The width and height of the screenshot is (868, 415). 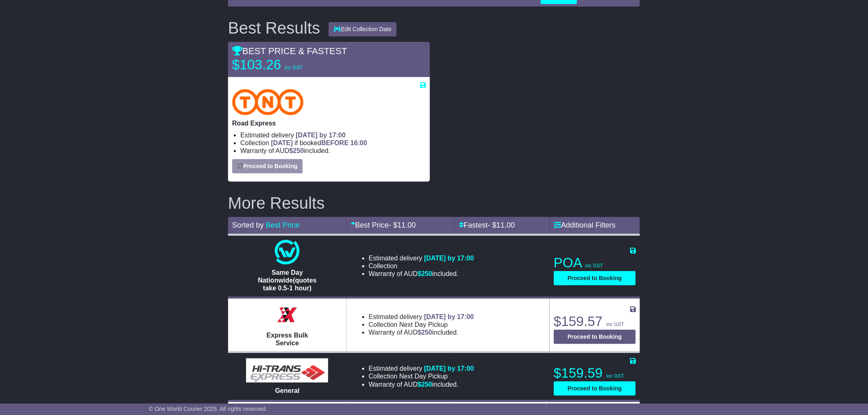 What do you see at coordinates (594, 322) in the screenshot?
I see `p: $159.57` at bounding box center [594, 322].